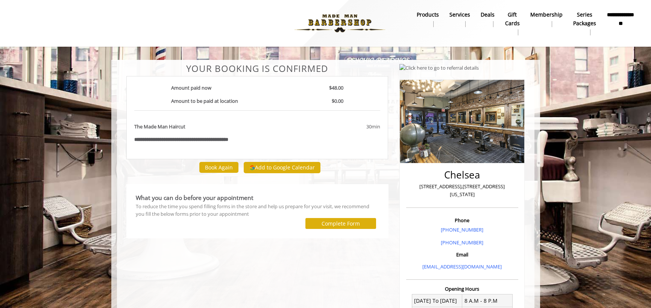 The width and height of the screenshot is (651, 308). I want to click on div: 30min, so click(343, 126).